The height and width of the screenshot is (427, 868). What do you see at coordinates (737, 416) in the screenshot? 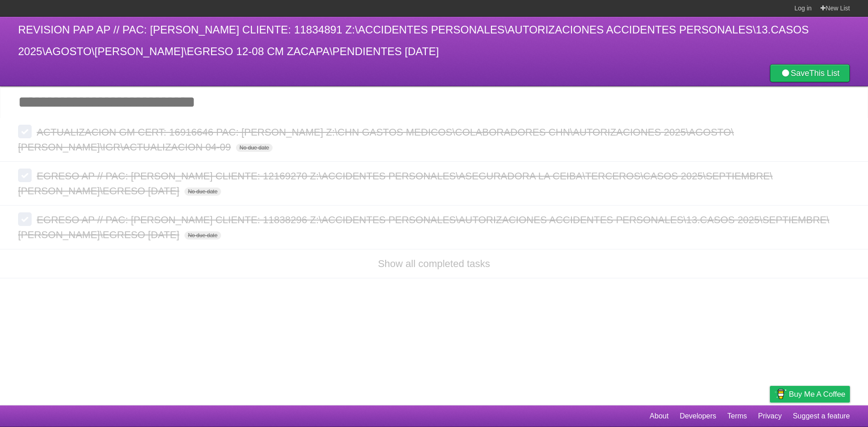
I see `a: Terms` at bounding box center [737, 416].